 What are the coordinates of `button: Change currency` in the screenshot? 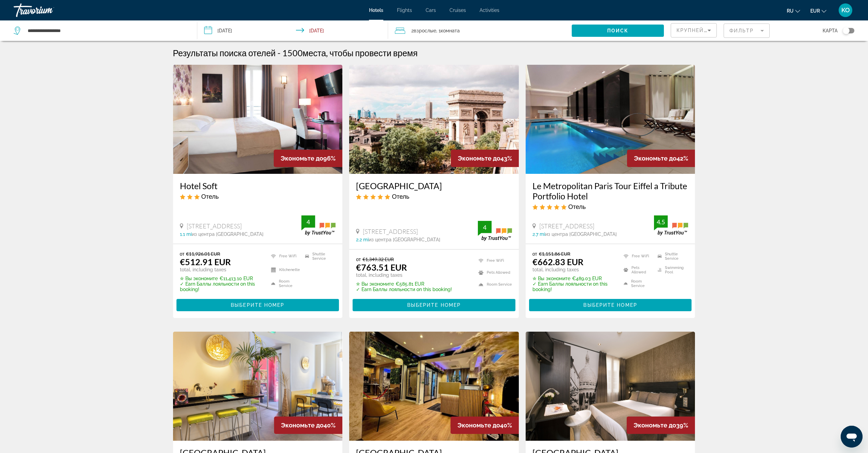 It's located at (818, 10).